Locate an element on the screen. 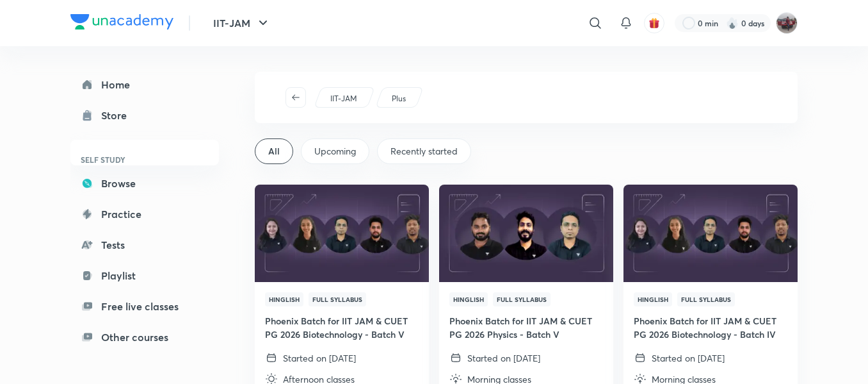  button: avatar is located at coordinates (655, 23).